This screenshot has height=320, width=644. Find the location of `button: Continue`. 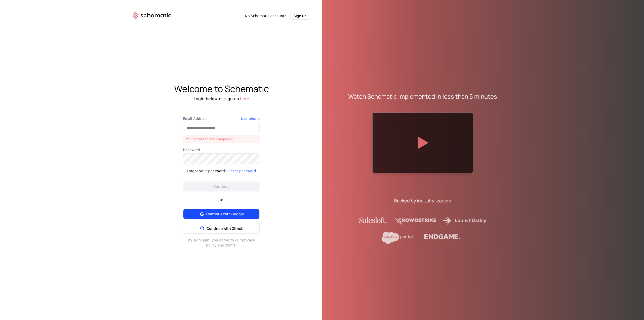

button: Continue is located at coordinates (221, 187).